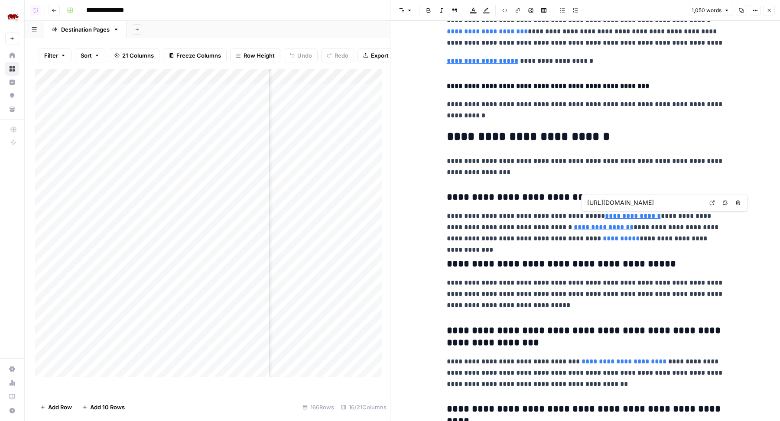 The width and height of the screenshot is (780, 421). Describe the element at coordinates (255, 55) in the screenshot. I see `button: Row Height` at that location.